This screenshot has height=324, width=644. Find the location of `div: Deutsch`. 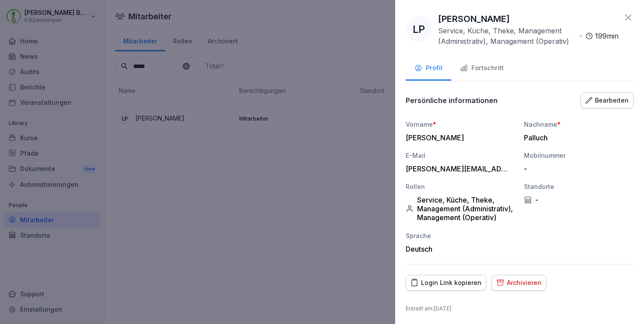

div: Deutsch is located at coordinates (460, 249).